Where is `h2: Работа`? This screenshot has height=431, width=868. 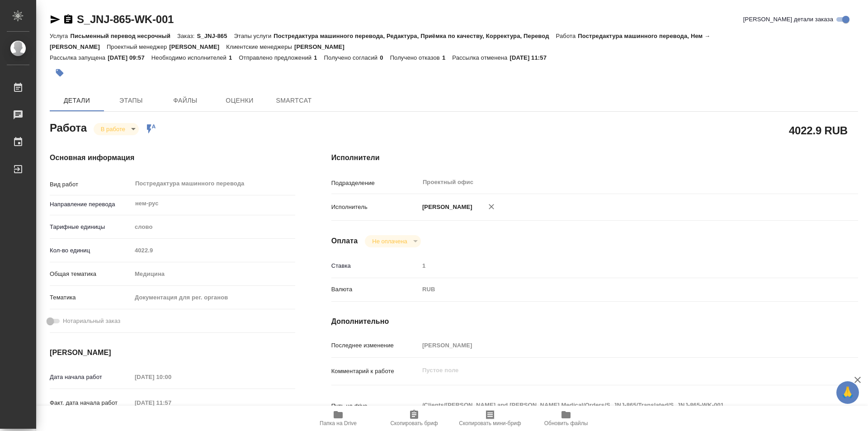
h2: Работа is located at coordinates (68, 127).